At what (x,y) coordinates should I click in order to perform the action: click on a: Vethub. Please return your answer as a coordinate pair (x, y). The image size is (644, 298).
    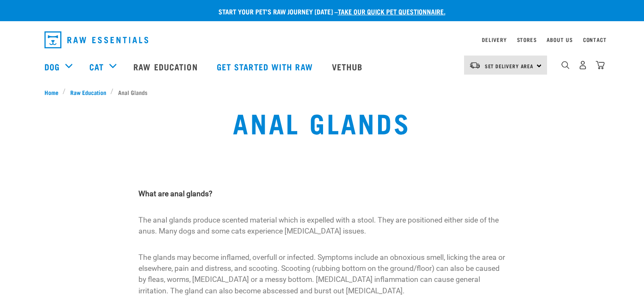
    Looking at the image, I should click on (348, 67).